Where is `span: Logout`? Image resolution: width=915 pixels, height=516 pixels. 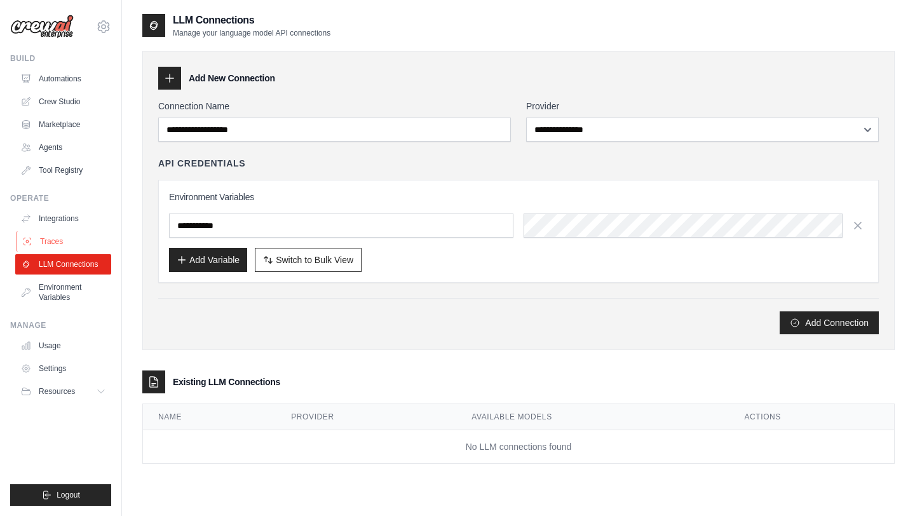
span: Logout is located at coordinates (68, 495).